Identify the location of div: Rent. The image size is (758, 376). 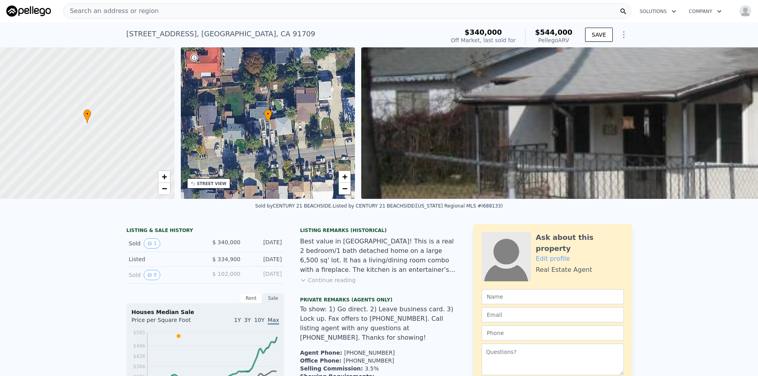
(251, 298).